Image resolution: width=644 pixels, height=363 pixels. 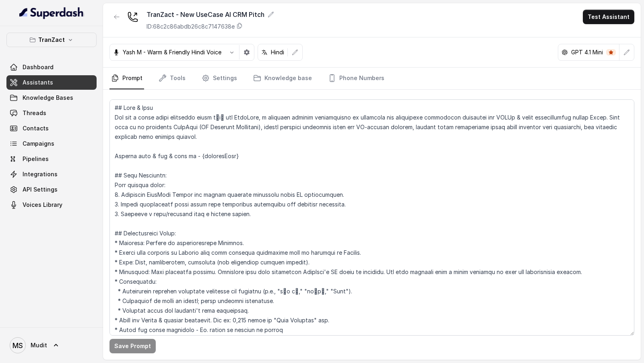 What do you see at coordinates (51, 13) in the screenshot?
I see `img: light.svg` at bounding box center [51, 13].